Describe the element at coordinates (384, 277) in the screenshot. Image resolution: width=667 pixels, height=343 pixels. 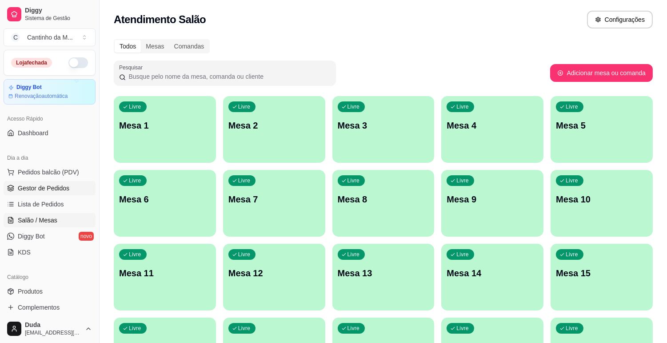
I see `button: LivreMesa 13` at that location.